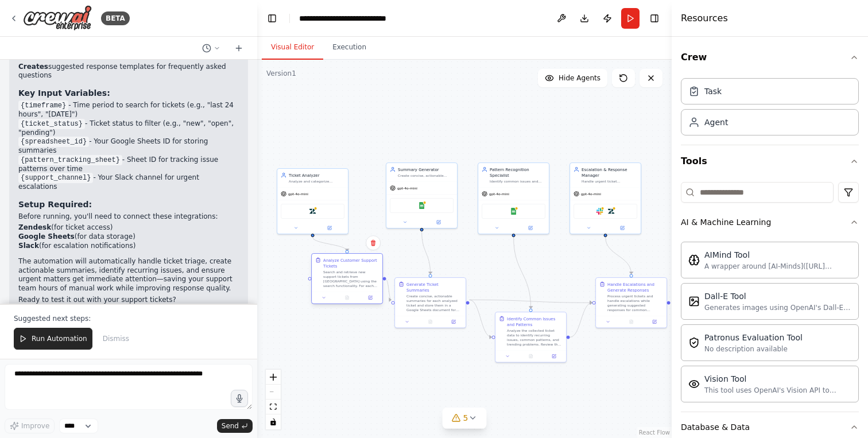 The image size is (868, 438). I want to click on div: Create concise, actionable summaries for each analyzed ticket and store them in a Google Sheets d..., so click(434, 303).